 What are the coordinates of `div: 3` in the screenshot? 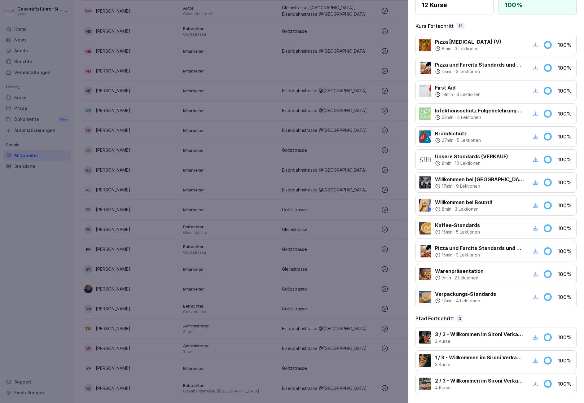 It's located at (460, 319).